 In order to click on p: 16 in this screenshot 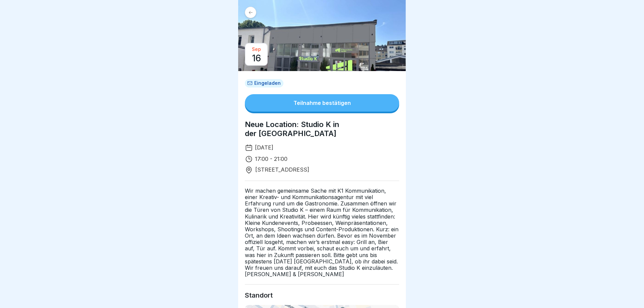, I will do `click(256, 58)`.